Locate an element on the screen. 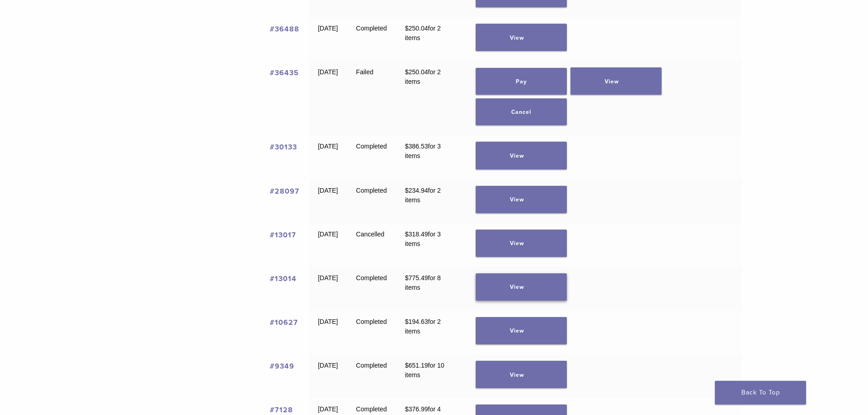 This screenshot has height=415, width=868. a: View order 36488 is located at coordinates (522, 37).